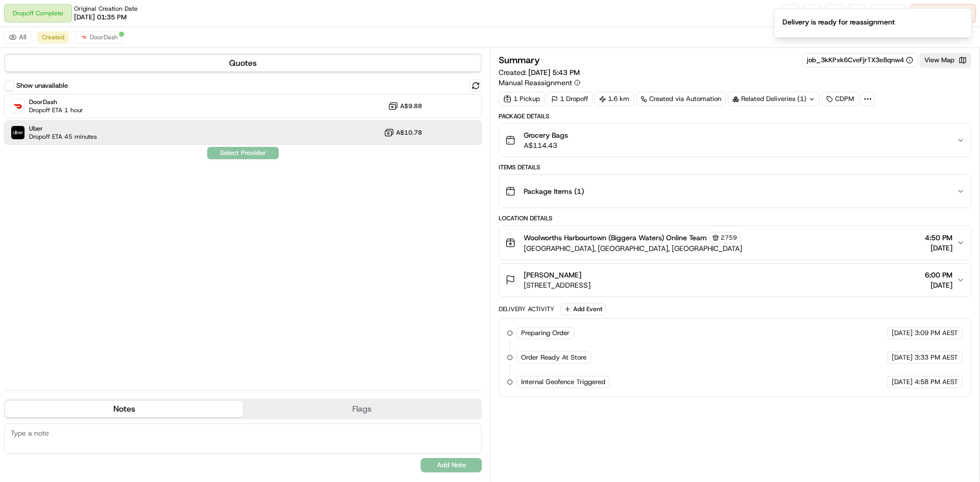 The width and height of the screenshot is (980, 482). I want to click on div: We're available if you need us!, so click(82, 112).